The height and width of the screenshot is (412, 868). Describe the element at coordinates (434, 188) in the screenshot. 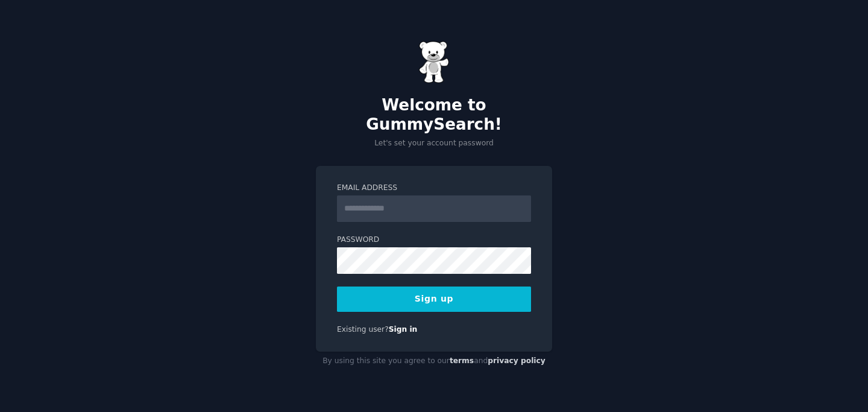

I see `label: Email Address` at that location.